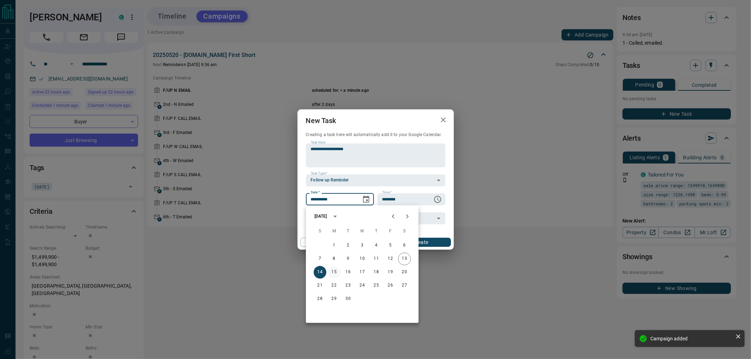  Describe the element at coordinates (348, 272) in the screenshot. I see `button: 16` at that location.